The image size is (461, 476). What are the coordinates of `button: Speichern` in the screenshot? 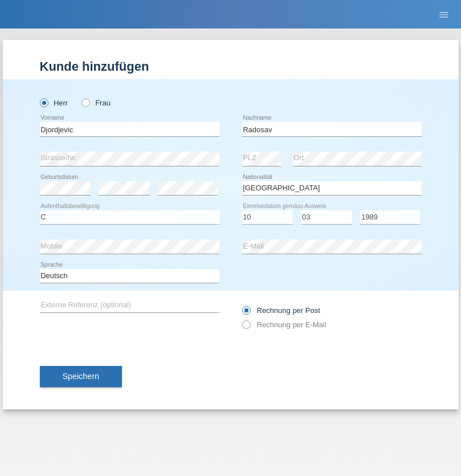 It's located at (81, 377).